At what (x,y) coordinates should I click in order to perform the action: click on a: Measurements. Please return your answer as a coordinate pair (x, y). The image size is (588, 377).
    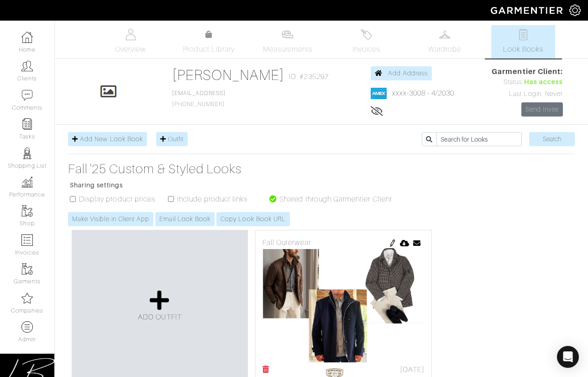
    Looking at the image, I should click on (287, 42).